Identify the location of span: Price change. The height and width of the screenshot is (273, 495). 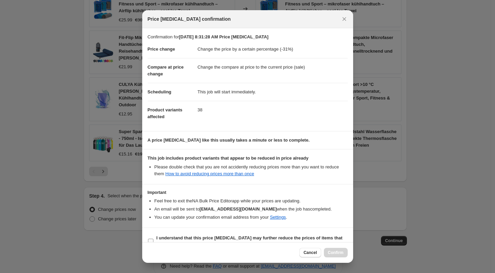
(161, 49).